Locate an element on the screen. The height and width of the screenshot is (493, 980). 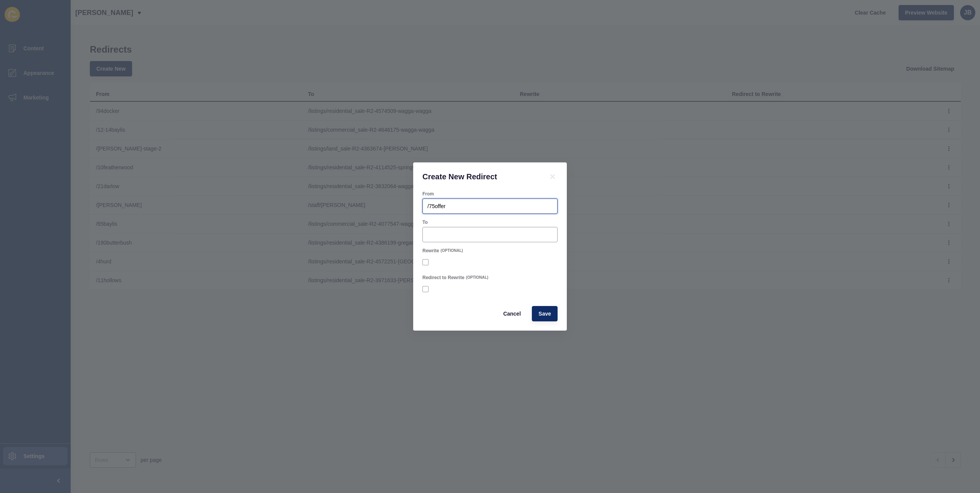
span: Save is located at coordinates (544, 314).